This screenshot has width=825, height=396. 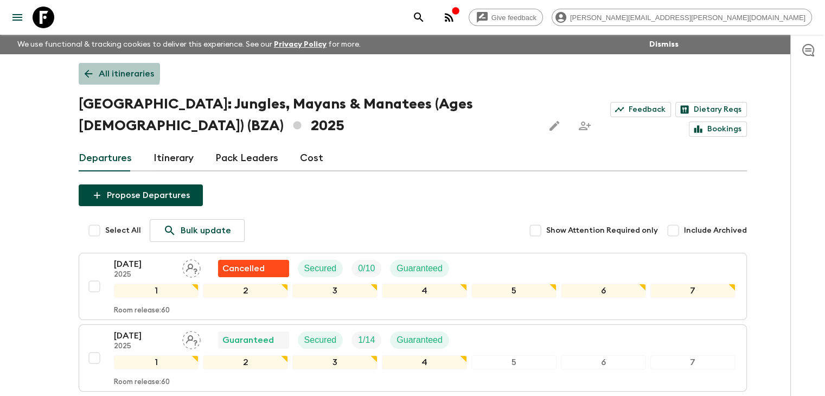 I want to click on a: Privacy Policy, so click(x=300, y=44).